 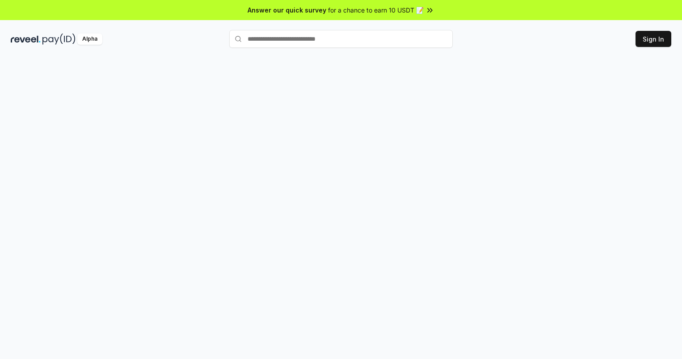 I want to click on button: Sign In, so click(x=653, y=39).